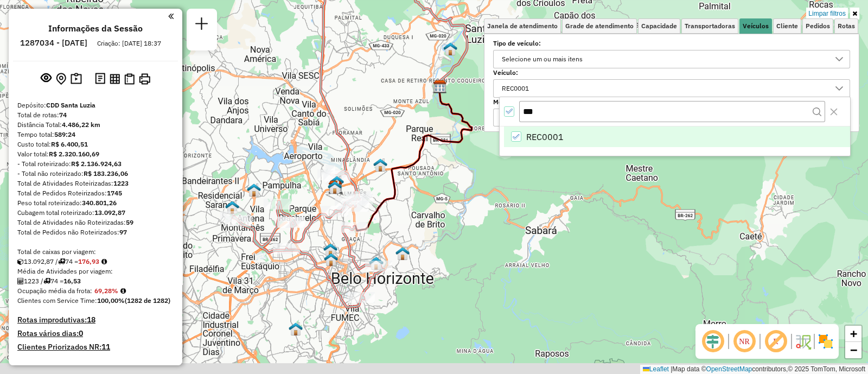 The width and height of the screenshot is (868, 374). I want to click on strong: R$ 2.320.160,69, so click(74, 153).